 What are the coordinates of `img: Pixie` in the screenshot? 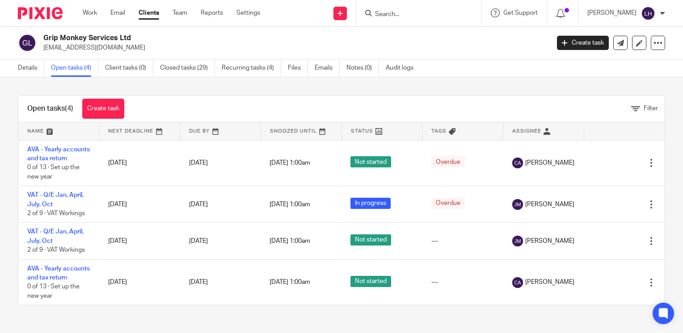 It's located at (40, 13).